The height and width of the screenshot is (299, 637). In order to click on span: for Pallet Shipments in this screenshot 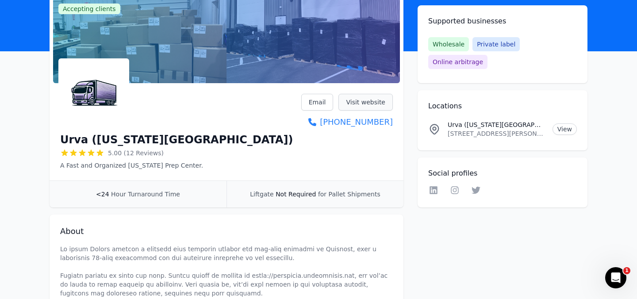, I will do `click(349, 194)`.